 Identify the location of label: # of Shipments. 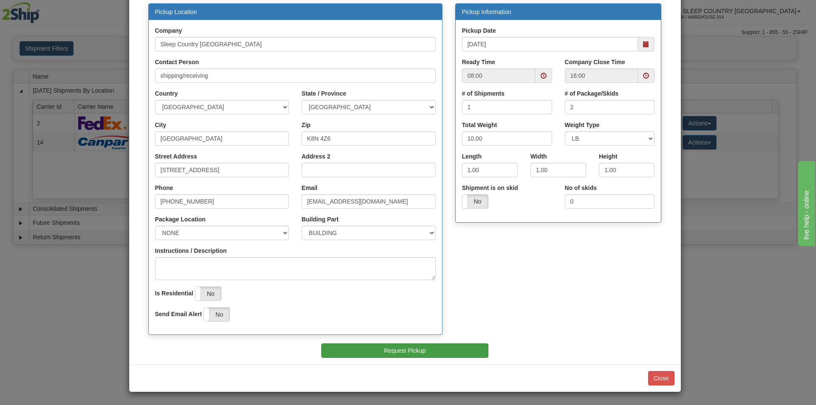
(483, 94).